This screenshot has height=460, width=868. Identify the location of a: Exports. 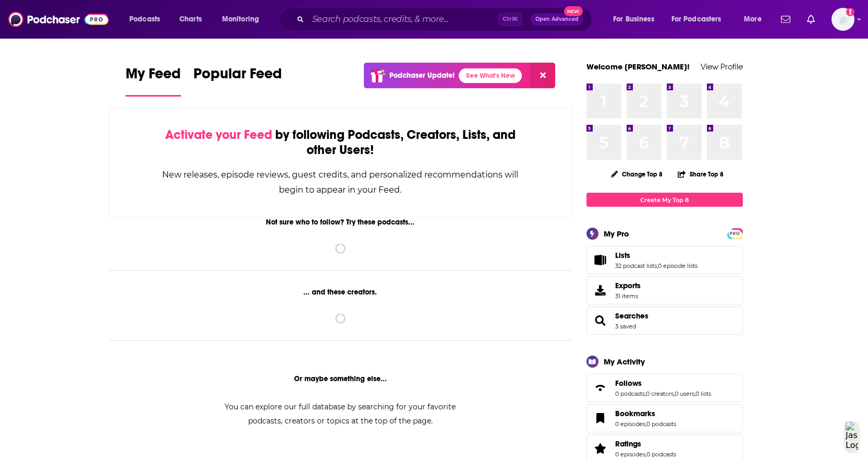
(664, 290).